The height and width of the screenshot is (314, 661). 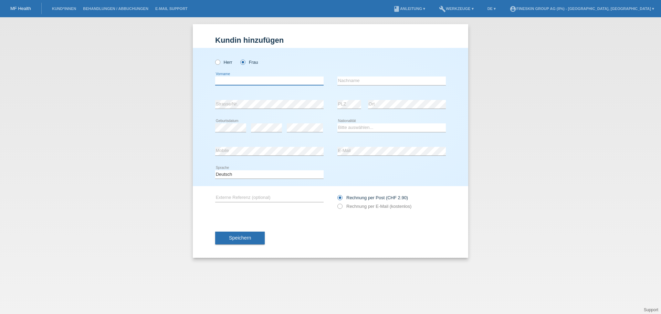 I want to click on input: Herr, so click(x=217, y=62).